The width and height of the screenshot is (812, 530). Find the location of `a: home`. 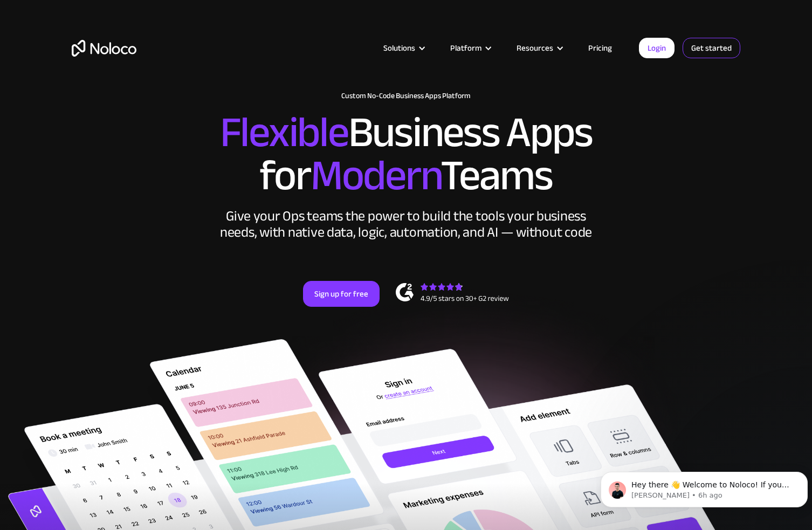

a: home is located at coordinates (104, 48).